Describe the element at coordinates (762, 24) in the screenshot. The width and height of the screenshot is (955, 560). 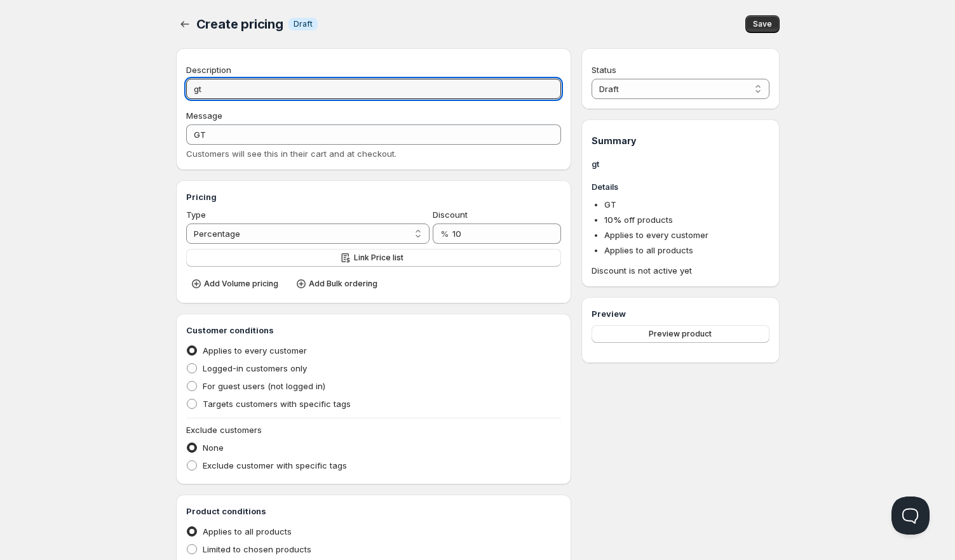
I see `button: Save` at that location.